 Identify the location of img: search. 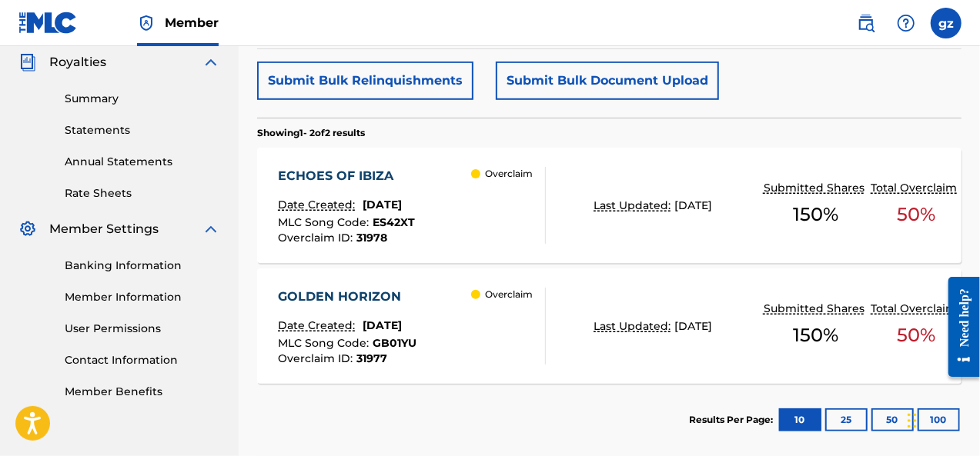
(865, 23).